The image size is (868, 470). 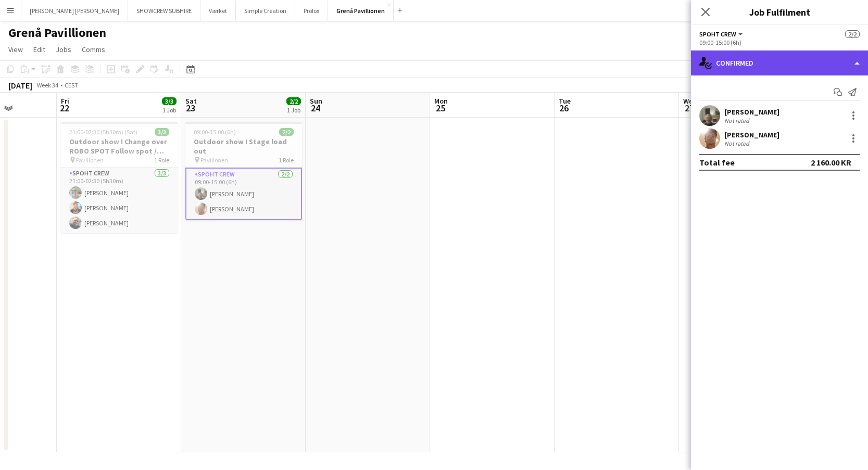 I want to click on span: Edit, so click(x=39, y=49).